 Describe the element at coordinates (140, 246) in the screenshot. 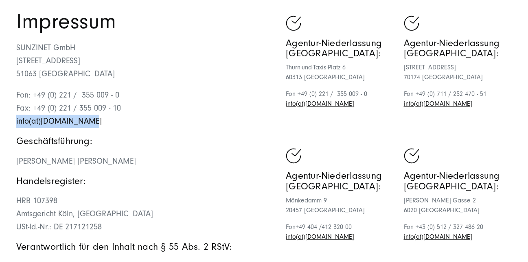

I see `h5: Verantwortlich für den Inhalt nach § 55 Abs. 2 RStV:` at that location.